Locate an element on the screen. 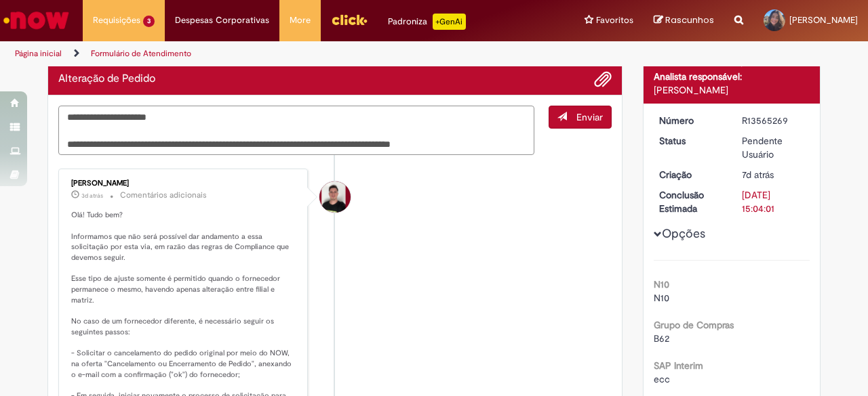  button: Enviar is located at coordinates (580, 117).